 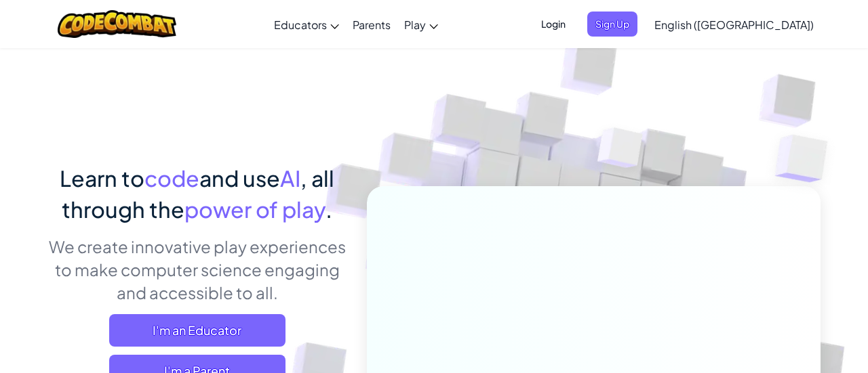 What do you see at coordinates (300, 24) in the screenshot?
I see `span: Educators` at bounding box center [300, 24].